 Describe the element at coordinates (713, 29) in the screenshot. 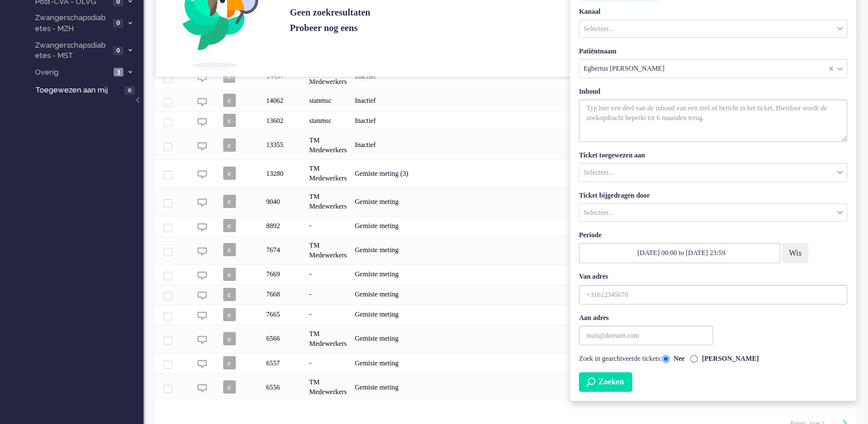

I see `div: Channel` at that location.